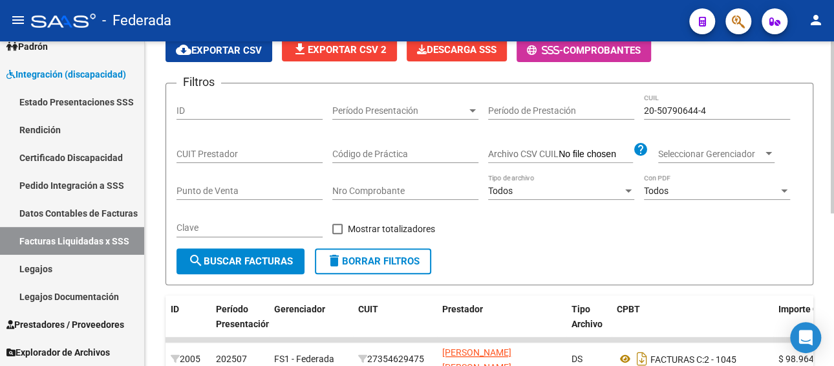 This screenshot has width=834, height=366. Describe the element at coordinates (300, 49) in the screenshot. I see `mat-icon: file_download` at that location.